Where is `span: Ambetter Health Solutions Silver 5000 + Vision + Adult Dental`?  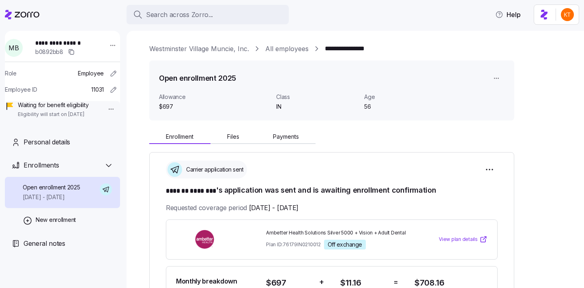
span: Ambetter Health Solutions Silver 5000 + Vision + Adult Dental is located at coordinates (337, 233).